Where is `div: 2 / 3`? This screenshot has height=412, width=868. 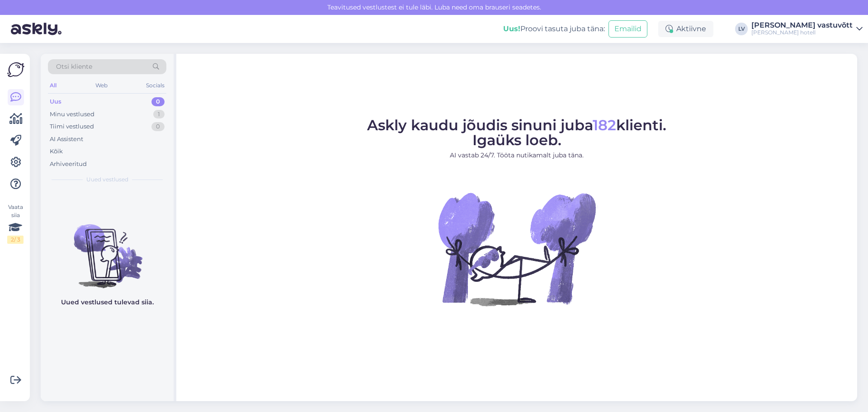
div: 2 / 3 is located at coordinates (15, 240).